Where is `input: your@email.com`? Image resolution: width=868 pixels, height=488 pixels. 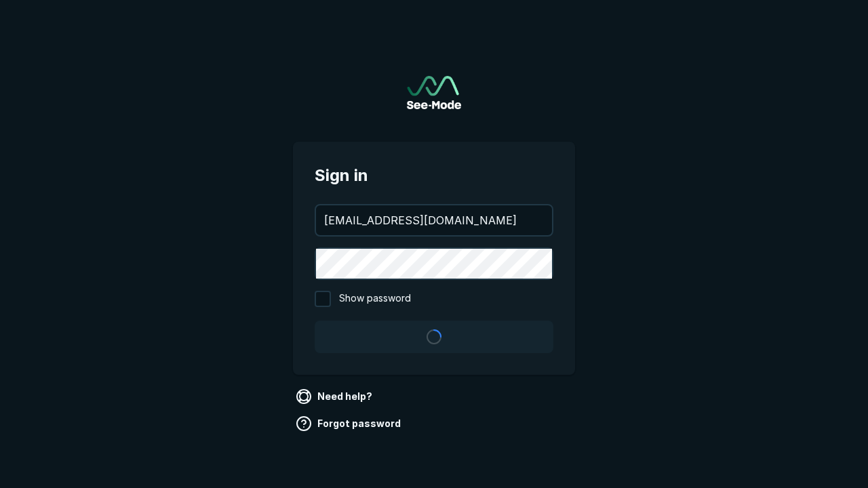
input: your@email.com is located at coordinates (434, 220).